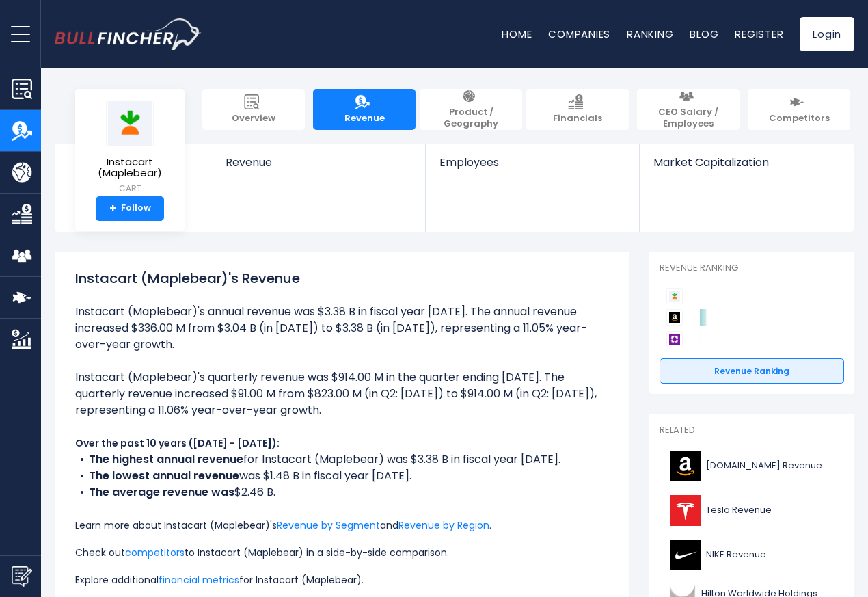 This screenshot has height=597, width=868. Describe the element at coordinates (253, 118) in the screenshot. I see `span: Overview` at that location.